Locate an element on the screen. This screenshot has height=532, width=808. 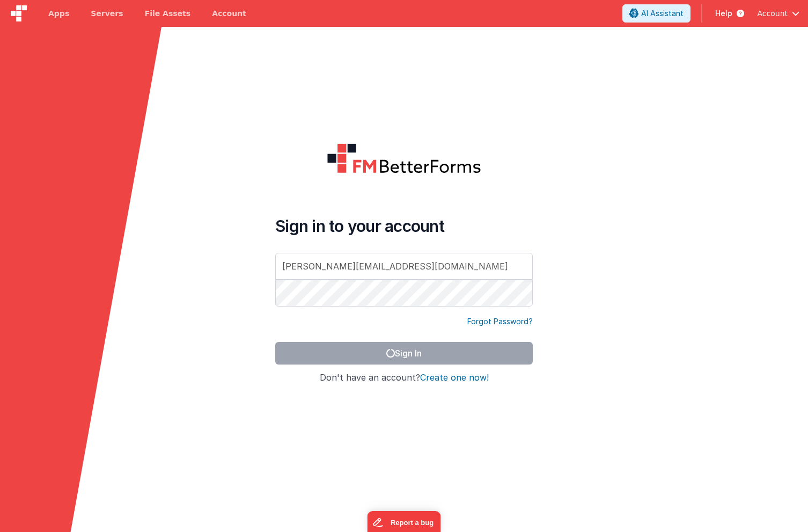
h4: Don't have an account? is located at coordinates (404, 378).